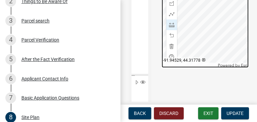  I want to click on div: 5, so click(11, 59).